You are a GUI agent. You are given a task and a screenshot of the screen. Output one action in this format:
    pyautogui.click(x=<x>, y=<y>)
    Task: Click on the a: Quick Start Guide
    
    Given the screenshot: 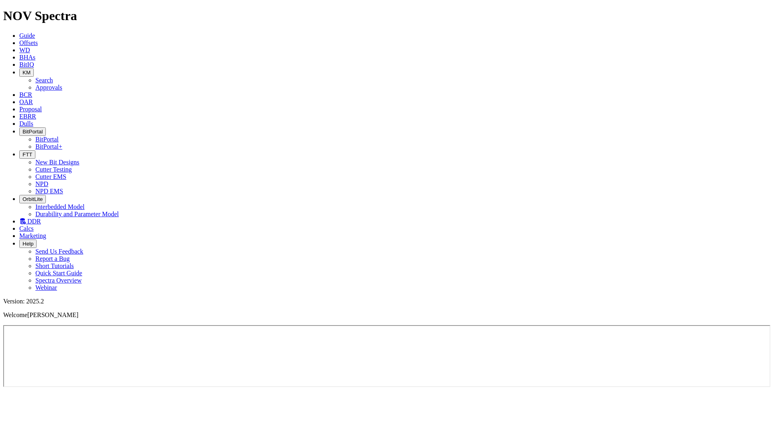 What is the action you would take?
    pyautogui.click(x=59, y=273)
    